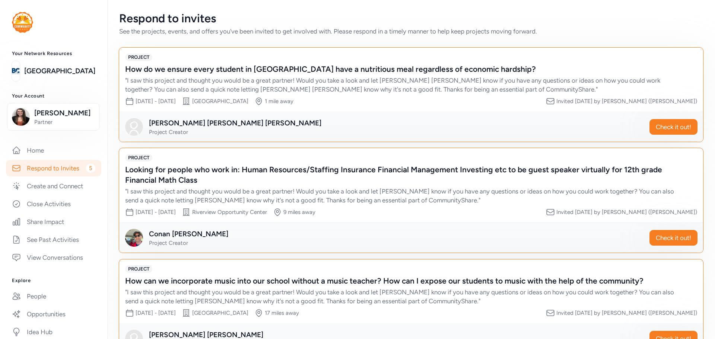  I want to click on div: 1 mile away, so click(279, 101).